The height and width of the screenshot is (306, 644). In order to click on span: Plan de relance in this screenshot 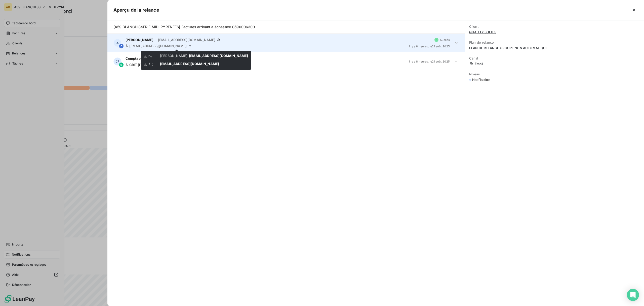, I will do `click(555, 43)`.